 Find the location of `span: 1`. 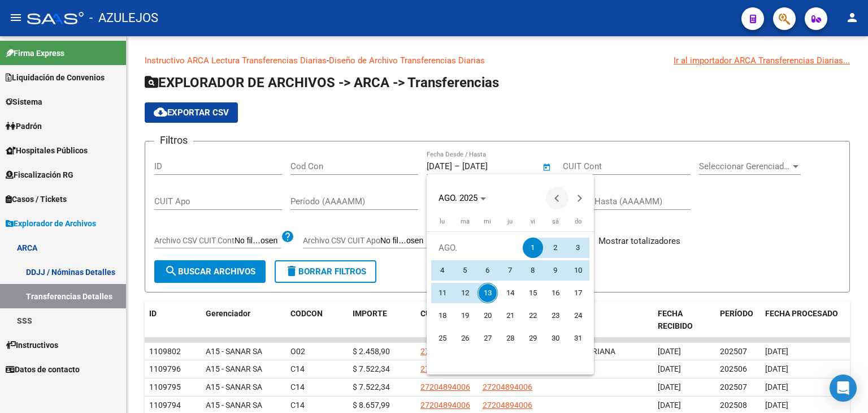

span: 1 is located at coordinates (532, 247).